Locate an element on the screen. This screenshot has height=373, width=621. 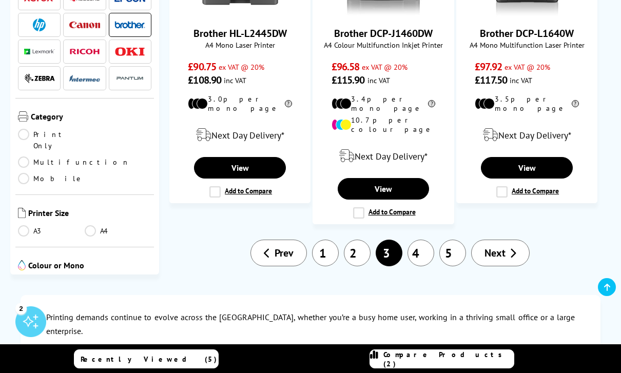
img: Category is located at coordinates (23, 116).